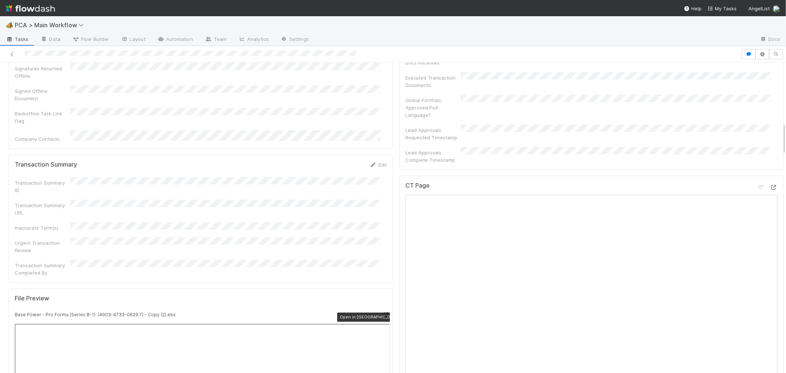  Describe the element at coordinates (433, 81) in the screenshot. I see `div: Executed Transaction Documents` at that location.